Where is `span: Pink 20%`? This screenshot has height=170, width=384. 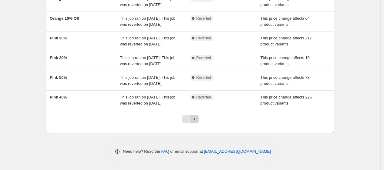
span: Pink 20% is located at coordinates (58, 58).